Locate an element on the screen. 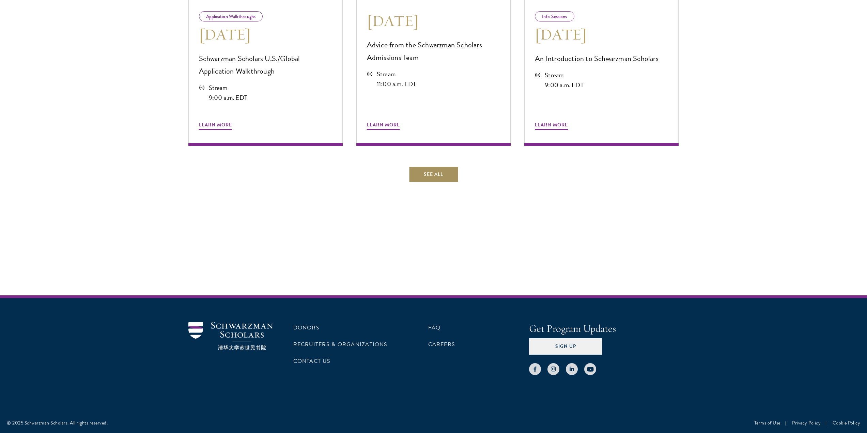 The height and width of the screenshot is (433, 867). img: Schwarzman Scholars is located at coordinates (231, 336).